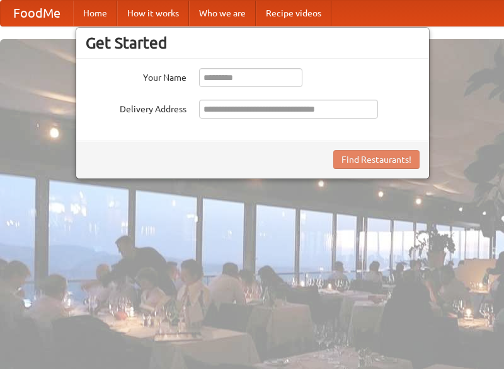  I want to click on a: Home, so click(95, 13).